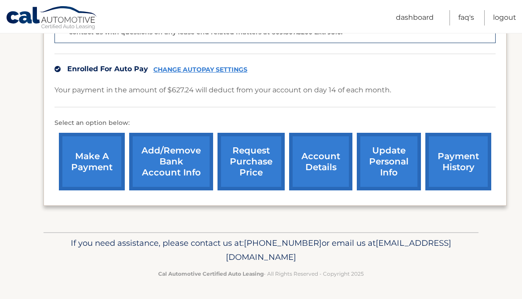 This screenshot has height=299, width=522. I want to click on a: Dashboard, so click(415, 18).